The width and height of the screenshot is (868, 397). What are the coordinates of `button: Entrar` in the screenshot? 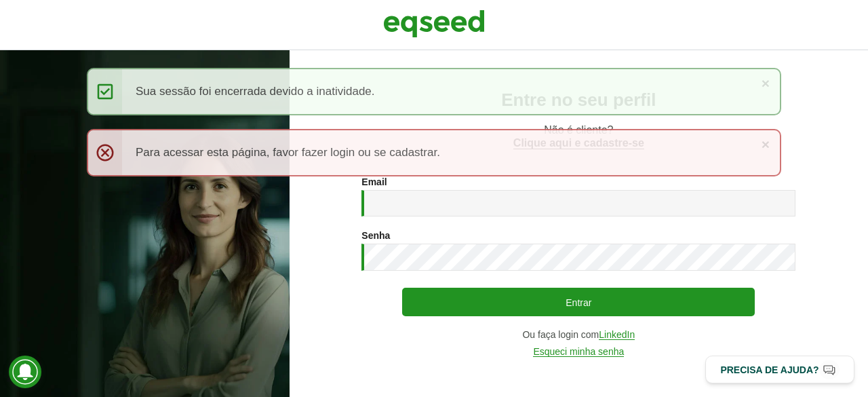 It's located at (578, 302).